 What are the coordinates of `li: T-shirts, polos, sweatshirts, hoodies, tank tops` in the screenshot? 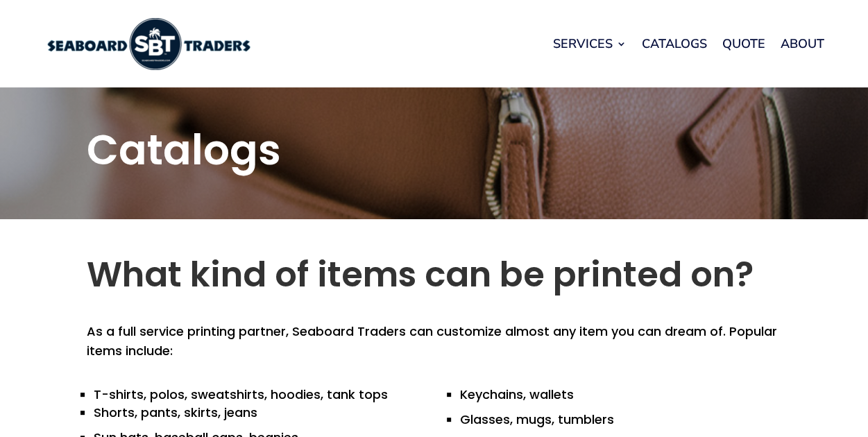 It's located at (254, 391).